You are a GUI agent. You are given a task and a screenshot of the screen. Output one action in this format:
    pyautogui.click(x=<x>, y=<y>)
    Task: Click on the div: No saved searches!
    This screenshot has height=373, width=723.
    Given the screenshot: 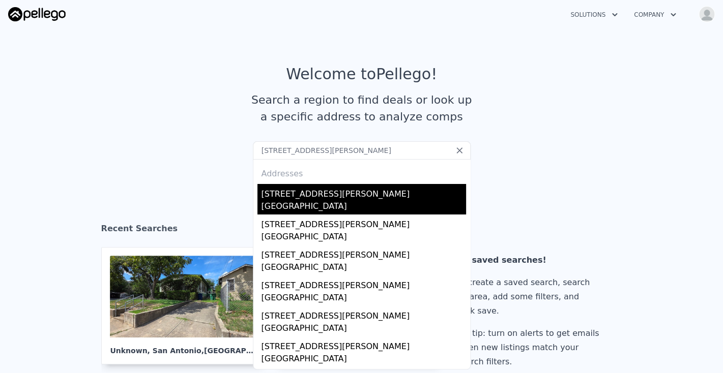 What is the action you would take?
    pyautogui.click(x=530, y=260)
    